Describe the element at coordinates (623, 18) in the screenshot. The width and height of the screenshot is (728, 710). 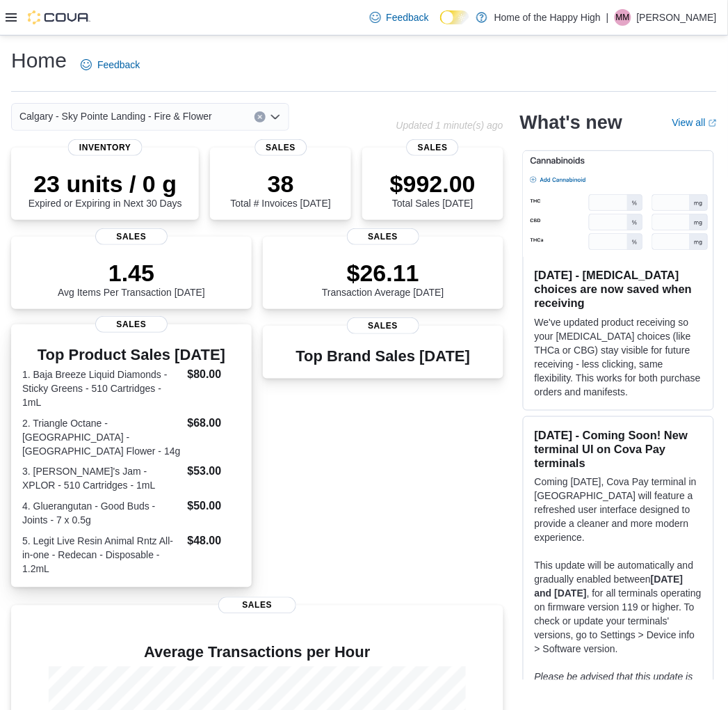
I see `span: MM` at that location.